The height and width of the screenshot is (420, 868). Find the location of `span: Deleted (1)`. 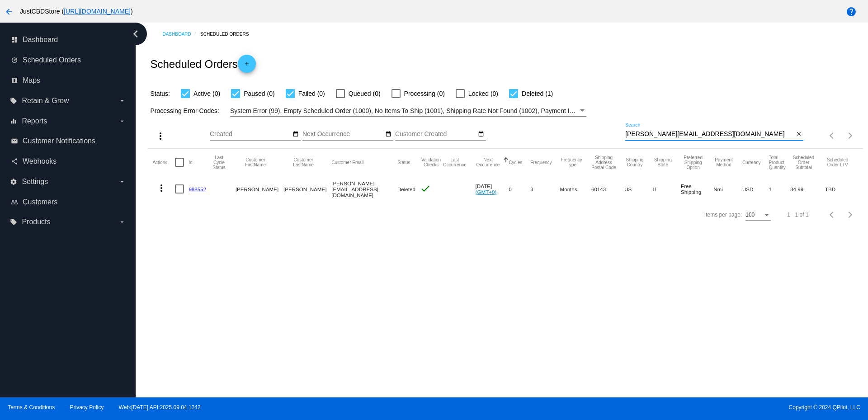

span: Deleted (1) is located at coordinates (537, 94).